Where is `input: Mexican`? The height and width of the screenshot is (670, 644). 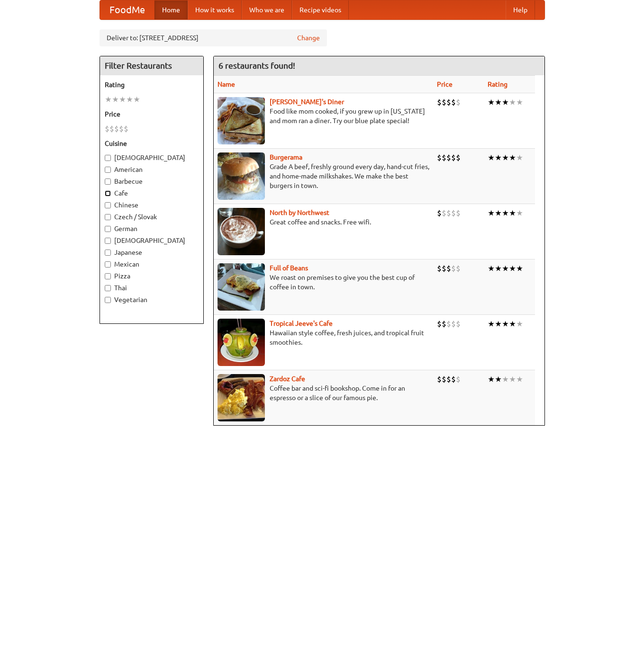 input: Mexican is located at coordinates (107, 264).